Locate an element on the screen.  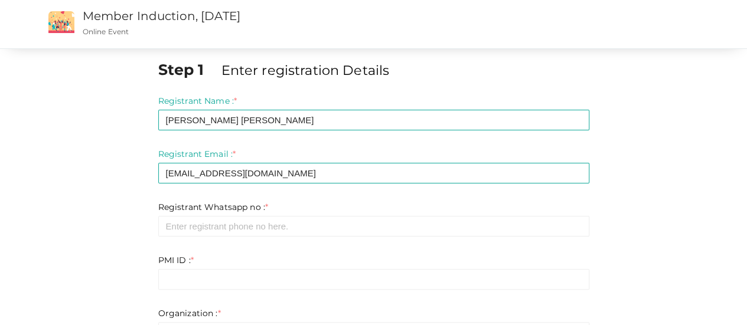
input: Enter registrant phone no here. is located at coordinates (374, 226).